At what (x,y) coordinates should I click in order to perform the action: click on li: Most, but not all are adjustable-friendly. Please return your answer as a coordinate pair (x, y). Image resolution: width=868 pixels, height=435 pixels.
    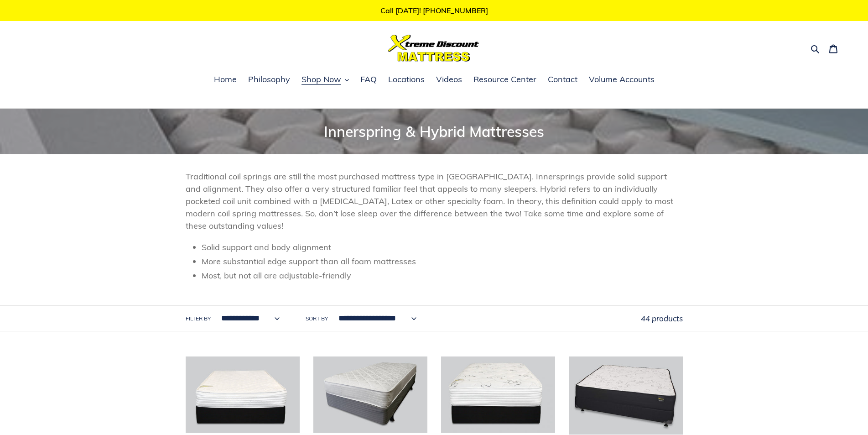
    Looking at the image, I should click on (442, 275).